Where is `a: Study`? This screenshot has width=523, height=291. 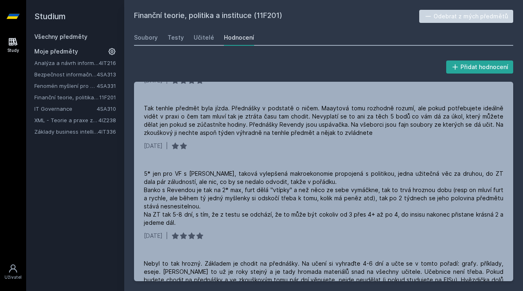
a: Study is located at coordinates (13, 45).